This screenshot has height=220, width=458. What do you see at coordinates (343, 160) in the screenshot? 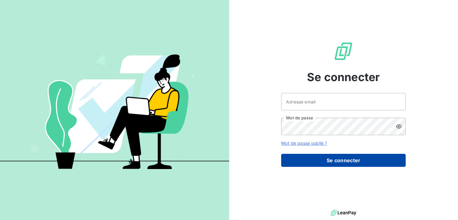
I see `button: Se connecter` at bounding box center [343, 160].